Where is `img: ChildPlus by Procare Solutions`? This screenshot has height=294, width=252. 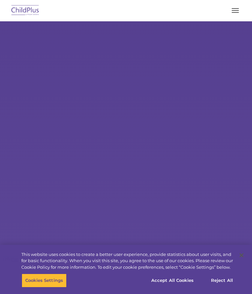 img: ChildPlus by Procare Solutions is located at coordinates (25, 11).